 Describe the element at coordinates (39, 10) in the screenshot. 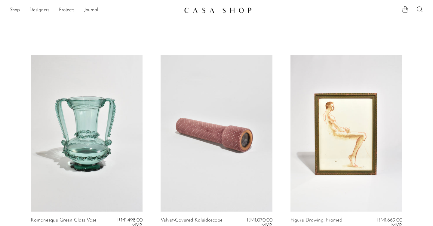

I see `a: Designers` at that location.